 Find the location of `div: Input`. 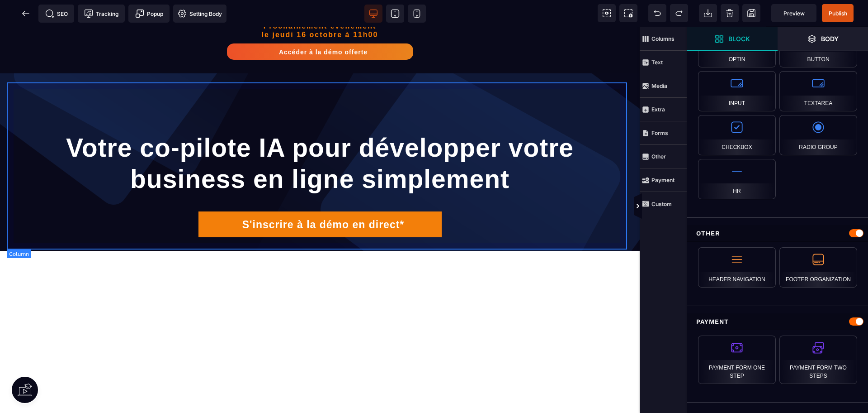

div: Input is located at coordinates (737, 91).